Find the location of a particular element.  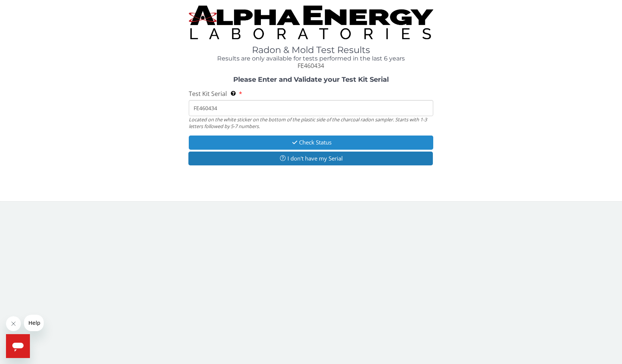

img: TightCrop.jpg is located at coordinates (311, 23).